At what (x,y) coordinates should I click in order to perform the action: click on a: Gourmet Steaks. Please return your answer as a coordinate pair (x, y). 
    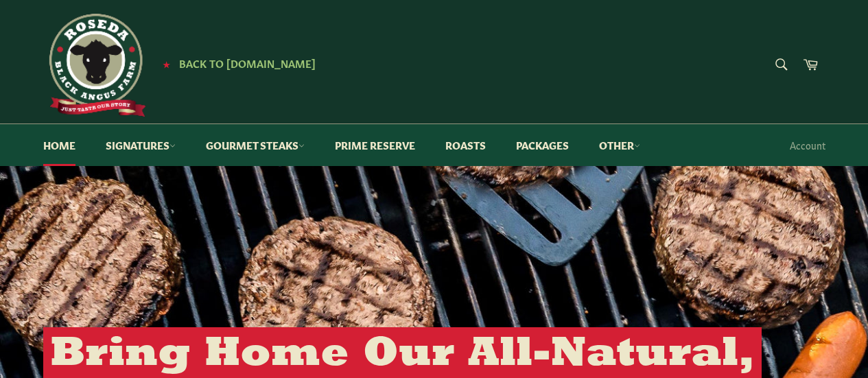
    Looking at the image, I should click on (256, 145).